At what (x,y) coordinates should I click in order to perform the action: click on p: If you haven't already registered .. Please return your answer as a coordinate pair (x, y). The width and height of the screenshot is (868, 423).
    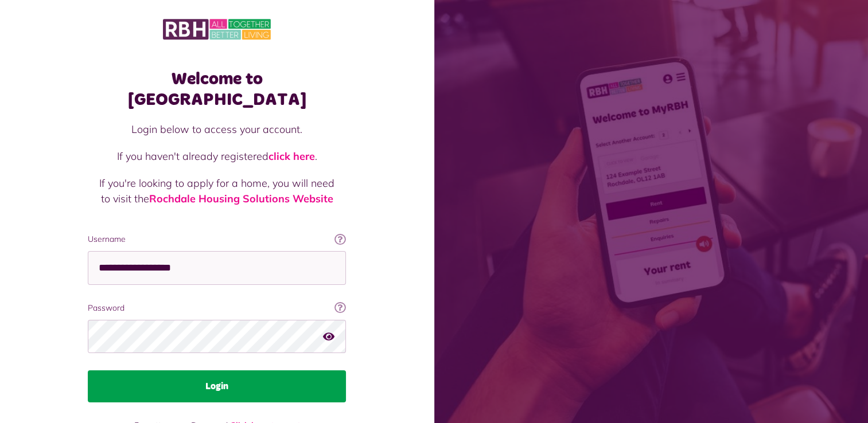
    Looking at the image, I should click on (217, 156).